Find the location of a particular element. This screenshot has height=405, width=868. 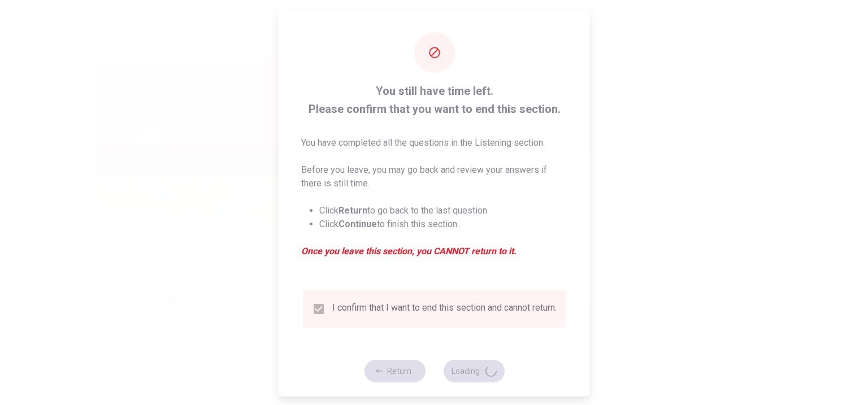

li: Click to finish this section. is located at coordinates (443, 224).